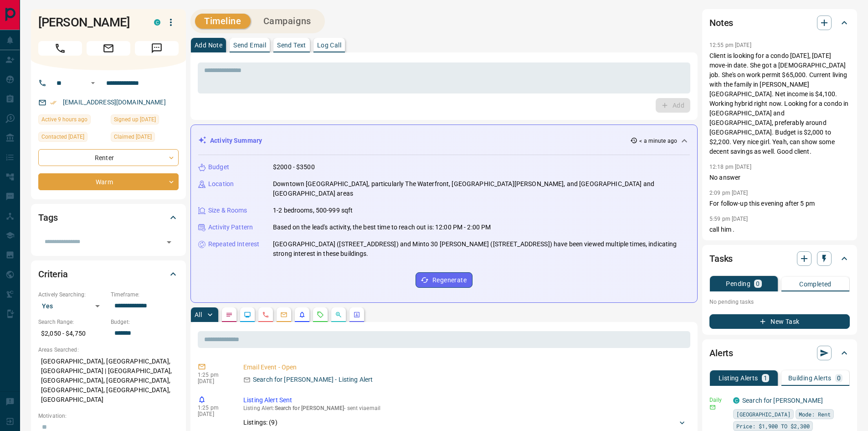 The height and width of the screenshot is (431, 868). Describe the element at coordinates (157, 22) in the screenshot. I see `div: condos.ca` at that location.